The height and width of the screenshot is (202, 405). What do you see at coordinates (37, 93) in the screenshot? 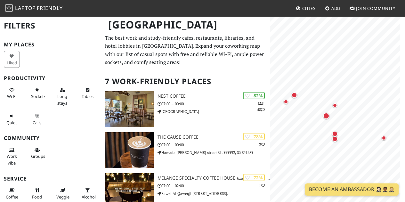
I see `button: Sockets` at bounding box center [37, 93].